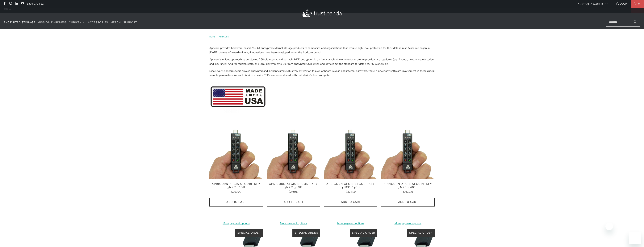 This screenshot has width=644, height=247. Describe the element at coordinates (408, 152) in the screenshot. I see `a: Apricorn Aegis Secure Key 3NXC 128GB` at that location.